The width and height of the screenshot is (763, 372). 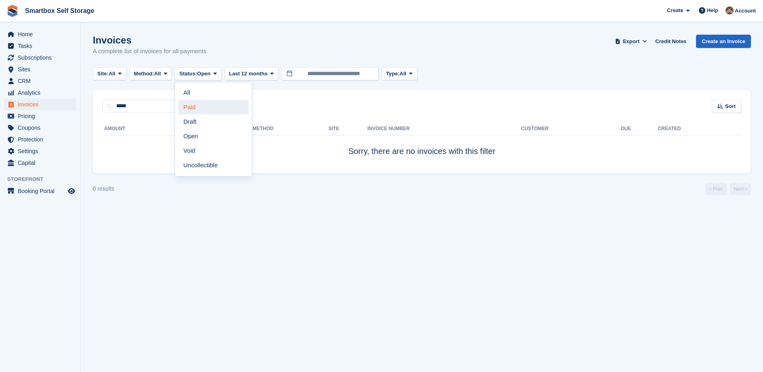 What do you see at coordinates (723, 41) in the screenshot?
I see `a: Create an Invoice` at bounding box center [723, 41].